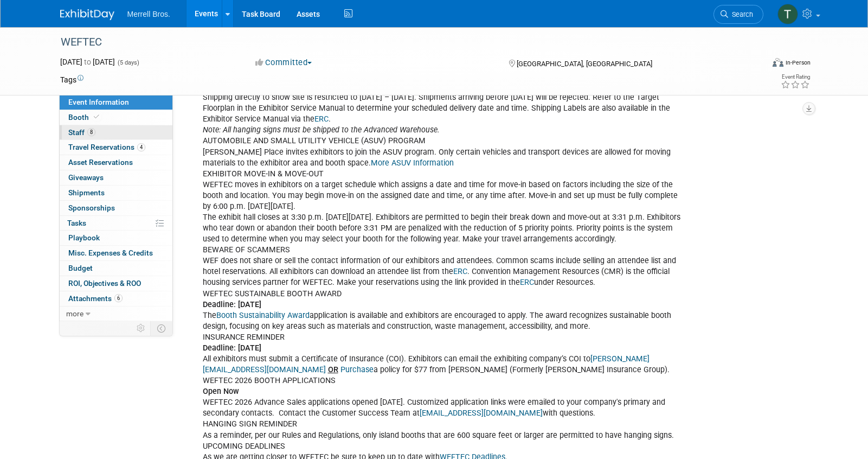  Describe the element at coordinates (116, 178) in the screenshot. I see `a: Giveaways` at that location.